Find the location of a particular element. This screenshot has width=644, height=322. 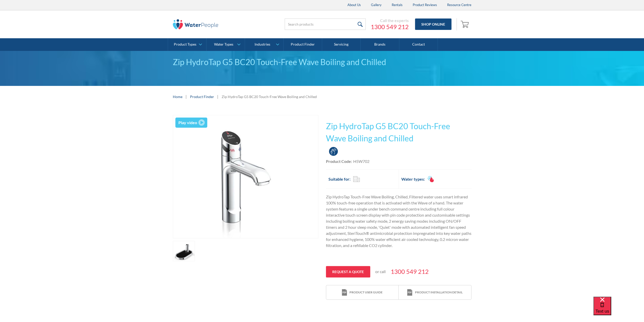

h1: Zip HydroTap G5 BC20 Touch-Free Wave Boiling and Chilled is located at coordinates (398, 132).